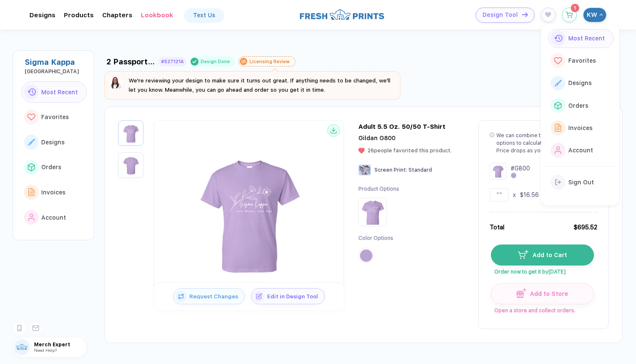 Image resolution: width=636 pixels, height=364 pixels. I want to click on sup: 1, so click(575, 8).